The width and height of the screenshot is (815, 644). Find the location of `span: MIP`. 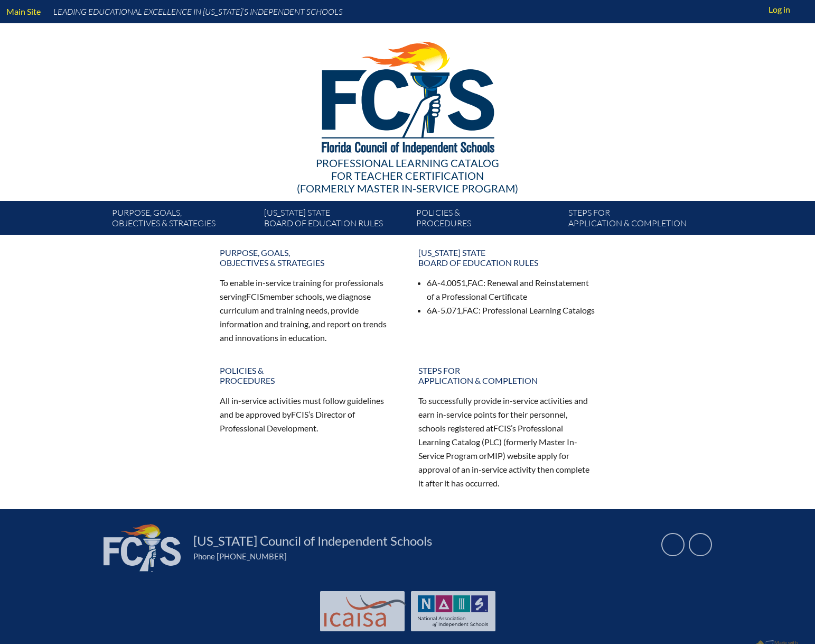

span: MIP is located at coordinates (495, 455).